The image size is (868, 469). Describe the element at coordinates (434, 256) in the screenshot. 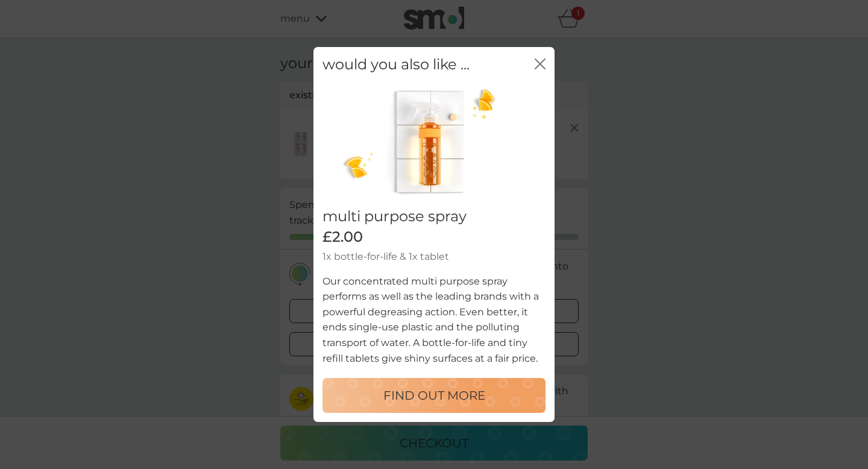

I see `p: 1x bottle-for-life & 1x tablet` at that location.